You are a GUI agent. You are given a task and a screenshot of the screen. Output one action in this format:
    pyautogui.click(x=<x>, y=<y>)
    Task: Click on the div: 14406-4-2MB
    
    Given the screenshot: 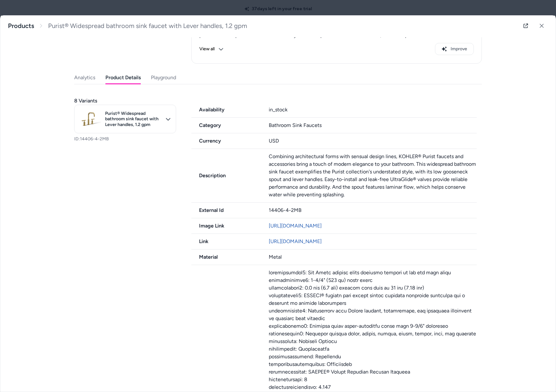 What is the action you would take?
    pyautogui.click(x=373, y=210)
    